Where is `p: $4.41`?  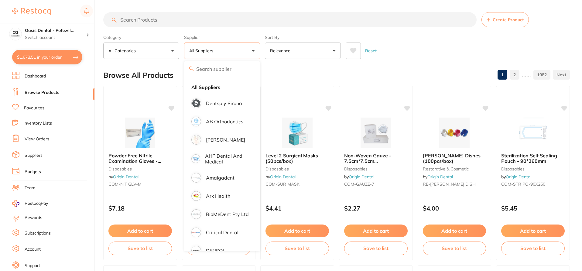 p: $4.41 is located at coordinates (297, 208).